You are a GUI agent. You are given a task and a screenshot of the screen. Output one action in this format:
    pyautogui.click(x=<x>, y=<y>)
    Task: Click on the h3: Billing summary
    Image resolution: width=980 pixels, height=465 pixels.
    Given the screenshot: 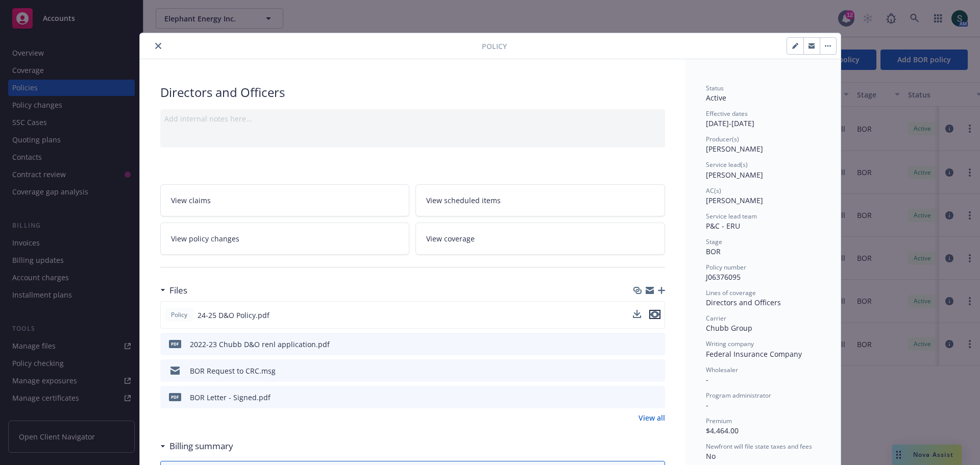 What is the action you would take?
    pyautogui.click(x=201, y=446)
    